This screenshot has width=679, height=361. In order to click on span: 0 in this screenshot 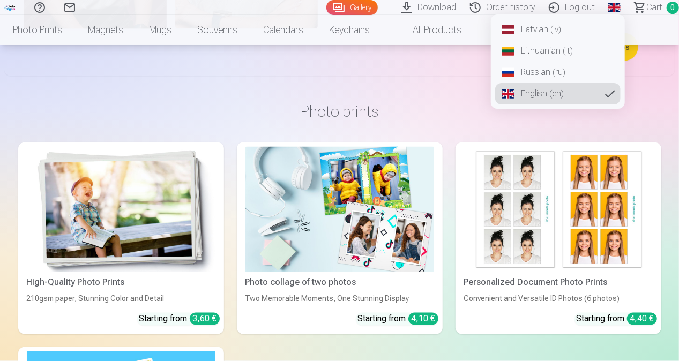, I will do `click(673, 8)`.